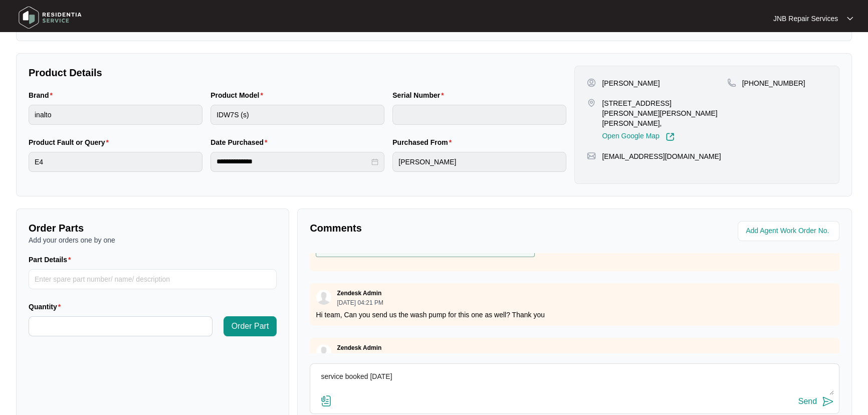 Image resolution: width=868 pixels, height=415 pixels. Describe the element at coordinates (790, 231) in the screenshot. I see `input: Add Agent Work Order No.` at that location.